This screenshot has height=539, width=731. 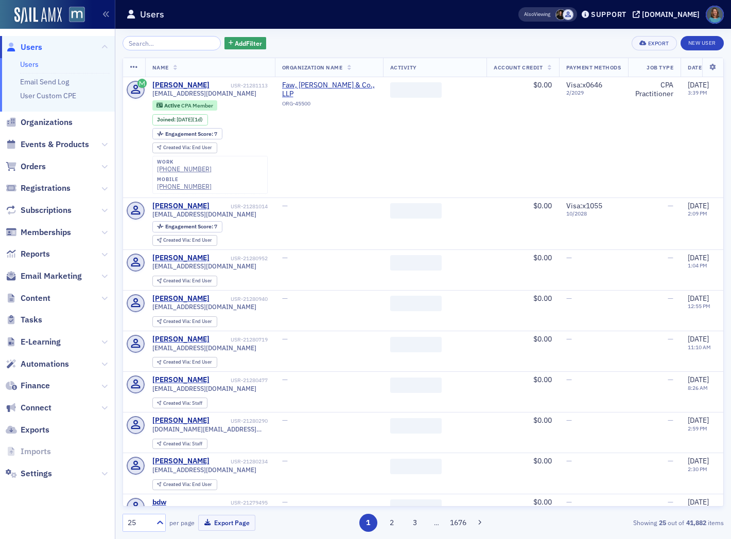 What do you see at coordinates (27, 430) in the screenshot?
I see `a: Exports` at bounding box center [27, 430].